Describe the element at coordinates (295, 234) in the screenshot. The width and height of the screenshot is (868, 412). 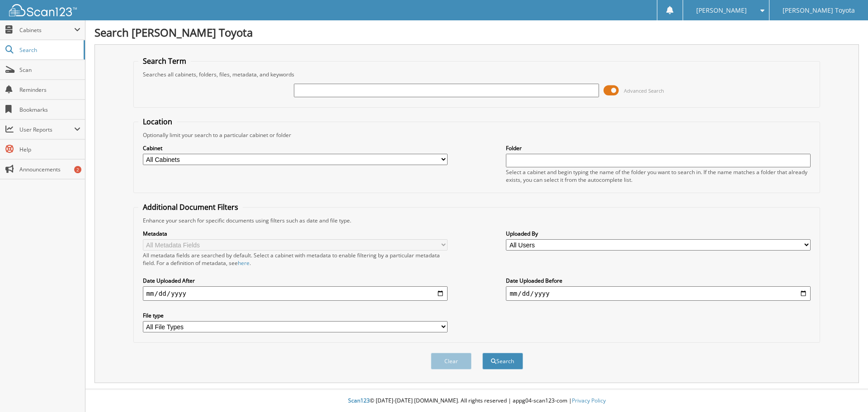
I see `label: Metadata` at that location.